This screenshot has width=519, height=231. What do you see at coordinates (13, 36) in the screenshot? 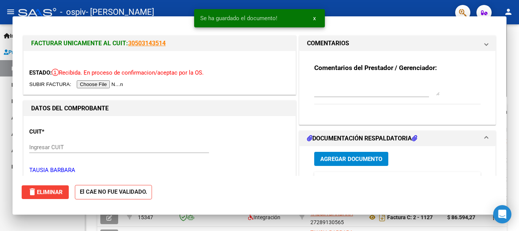
I see `span: Inicio` at bounding box center [13, 36].